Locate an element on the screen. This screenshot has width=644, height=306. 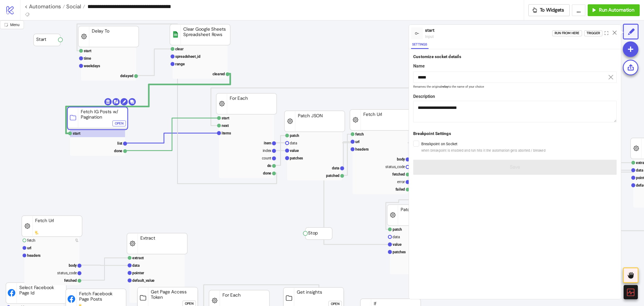
text: count is located at coordinates (267, 158).